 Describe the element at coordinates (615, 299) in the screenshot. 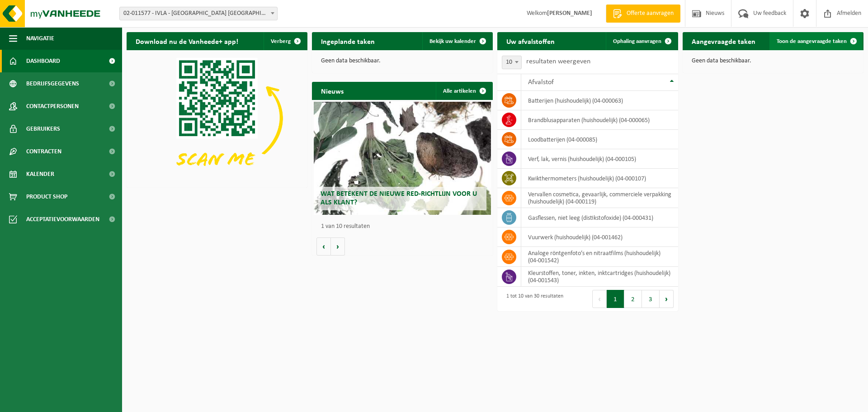

I see `button: 1` at that location.